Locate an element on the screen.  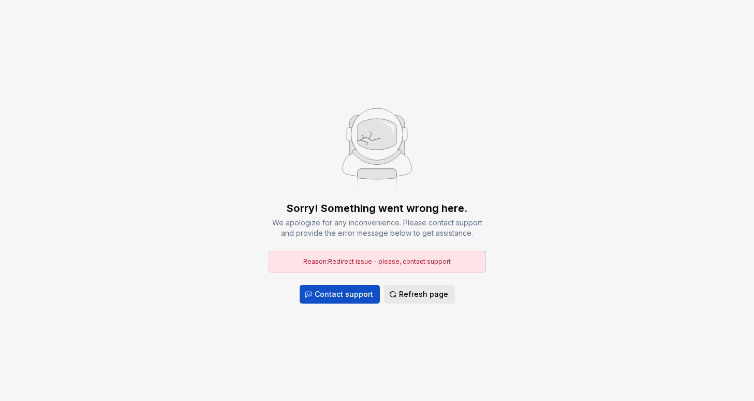
span: Contact support is located at coordinates (344, 294).